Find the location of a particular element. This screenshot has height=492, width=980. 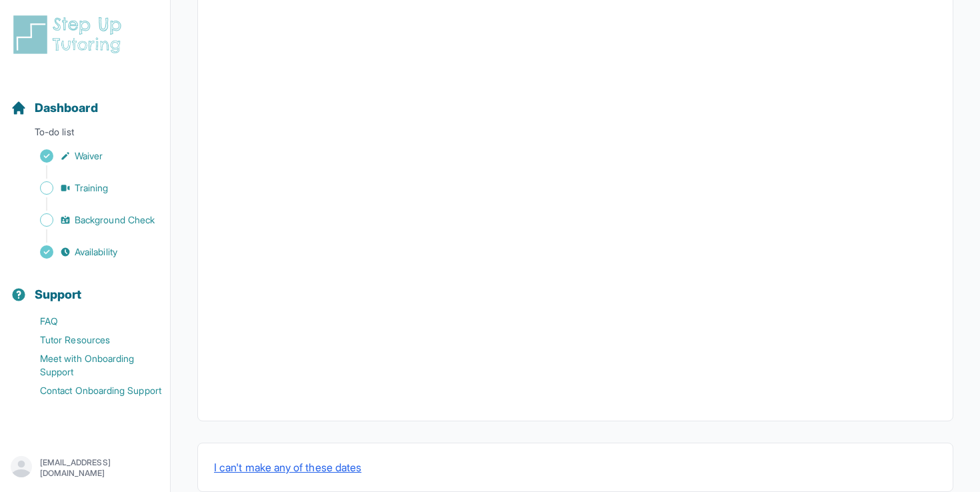

a: Dashboard is located at coordinates (54, 108).